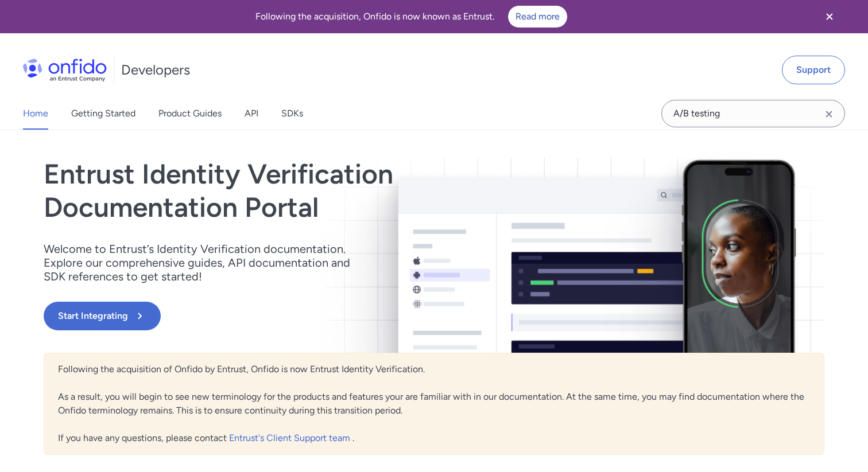 The width and height of the screenshot is (868, 472). I want to click on a: Product Guides, so click(190, 114).